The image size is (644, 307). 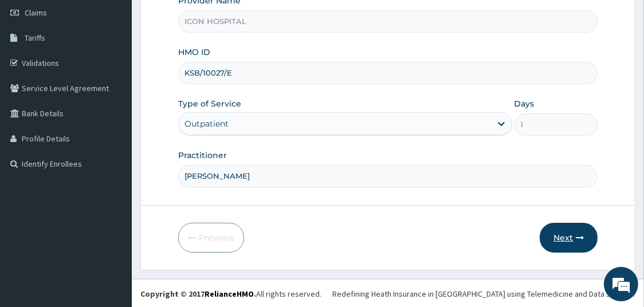 What do you see at coordinates (112, 214) in the screenshot?
I see `textarea: Type your message and hit 'Enter'` at bounding box center [112, 214].